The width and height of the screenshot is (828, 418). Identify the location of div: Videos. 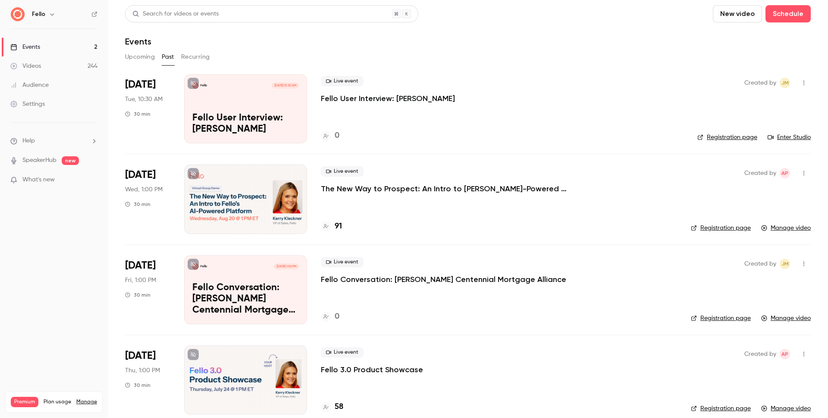
(25, 66).